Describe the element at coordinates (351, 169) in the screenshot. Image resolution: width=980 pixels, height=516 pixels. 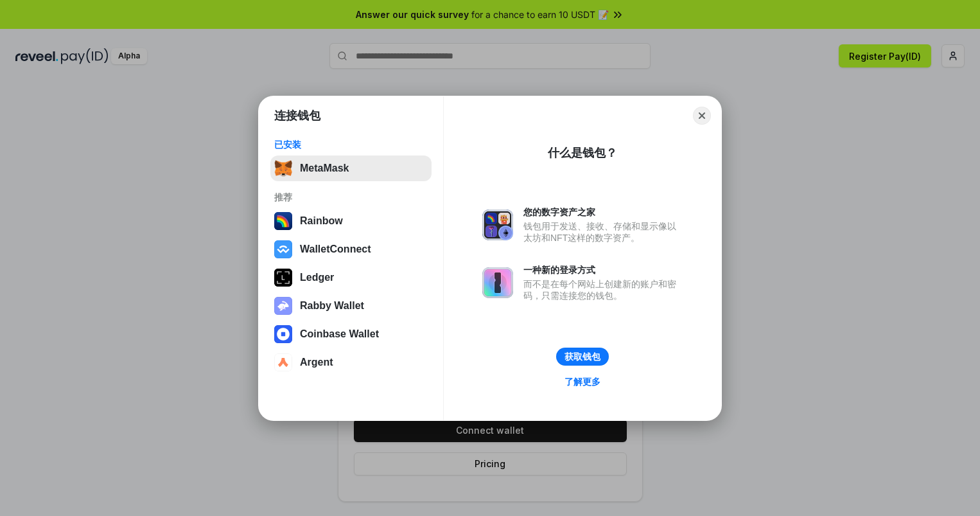
I see `button: MetaMask` at that location.